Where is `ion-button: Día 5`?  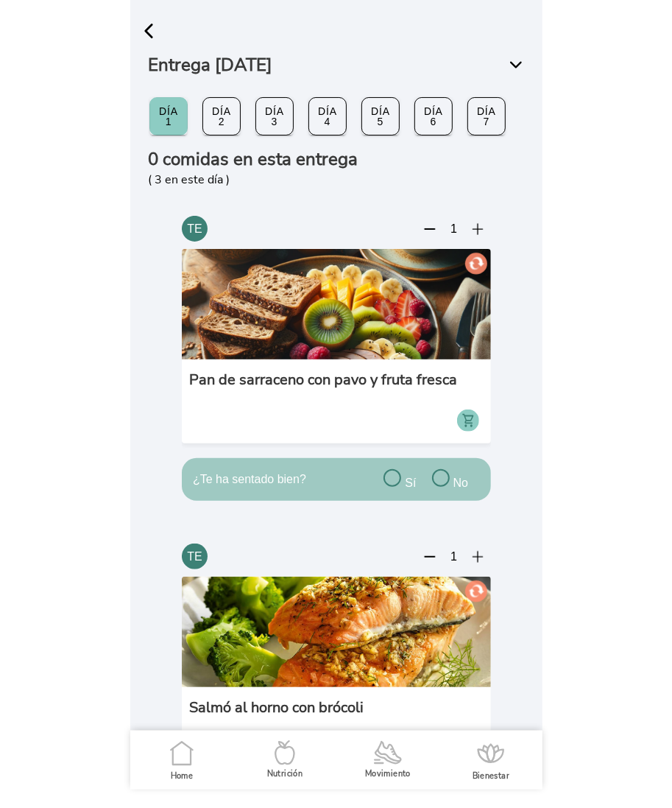 ion-button: Día 5 is located at coordinates (381, 117).